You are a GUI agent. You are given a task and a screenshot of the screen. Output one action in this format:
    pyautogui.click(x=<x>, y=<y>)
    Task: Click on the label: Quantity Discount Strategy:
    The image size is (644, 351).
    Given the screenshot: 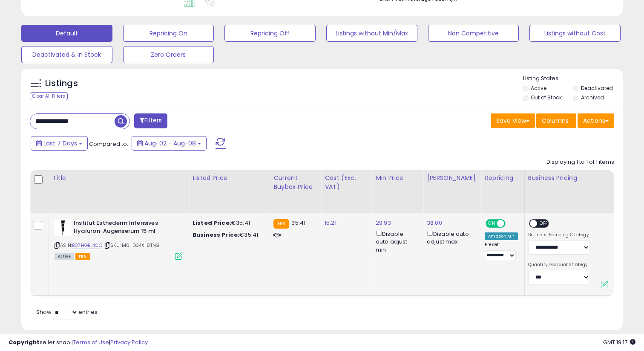 What is the action you would take?
    pyautogui.click(x=559, y=265)
    